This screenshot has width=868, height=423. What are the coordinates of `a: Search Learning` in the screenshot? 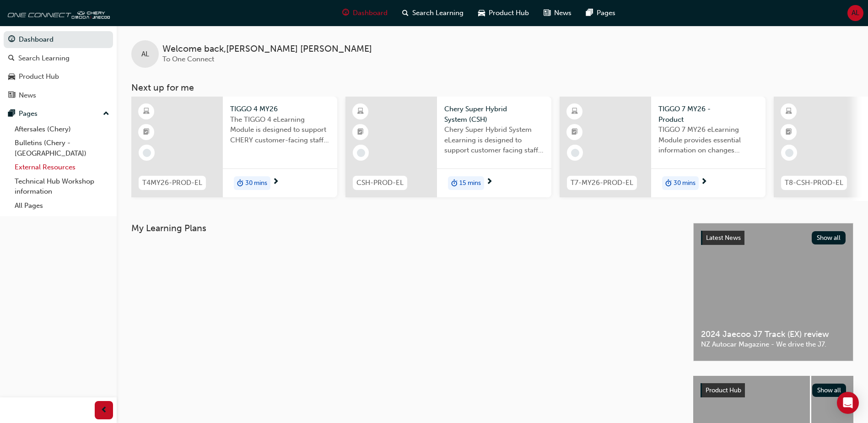 It's located at (58, 58).